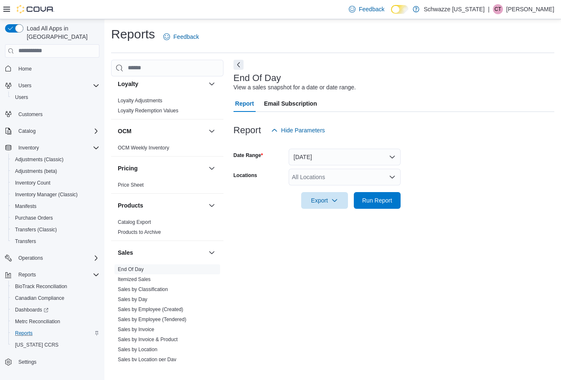 The width and height of the screenshot is (561, 380). Describe the element at coordinates (56, 206) in the screenshot. I see `button: Manifests` at that location.